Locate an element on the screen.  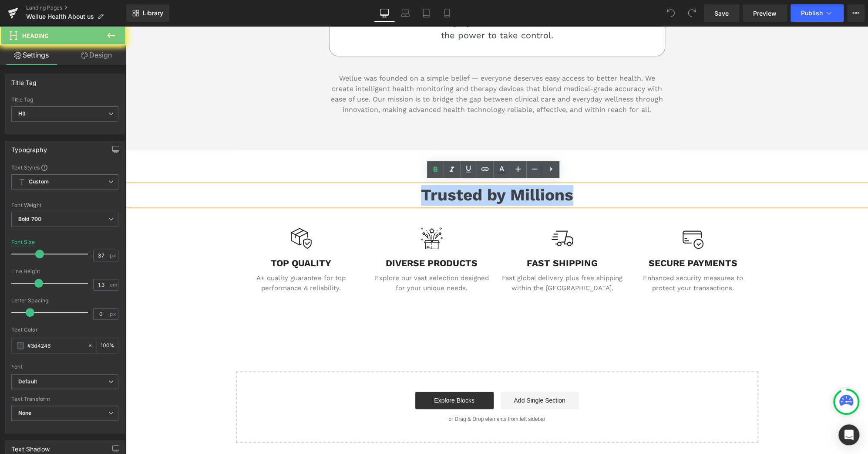
span: Wellue Health About us is located at coordinates (60, 17).